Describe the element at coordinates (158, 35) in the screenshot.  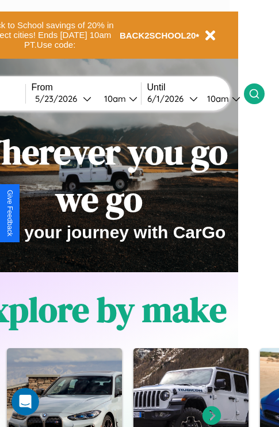
I see `b: BACK2SCHOOL20` at that location.